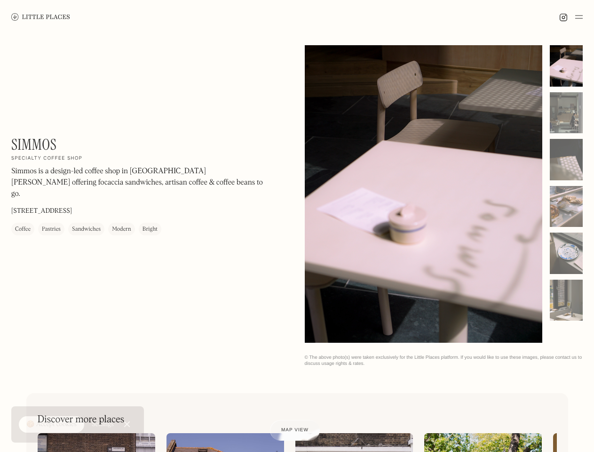 Image resolution: width=594 pixels, height=452 pixels. I want to click on a: Settings, so click(103, 424).